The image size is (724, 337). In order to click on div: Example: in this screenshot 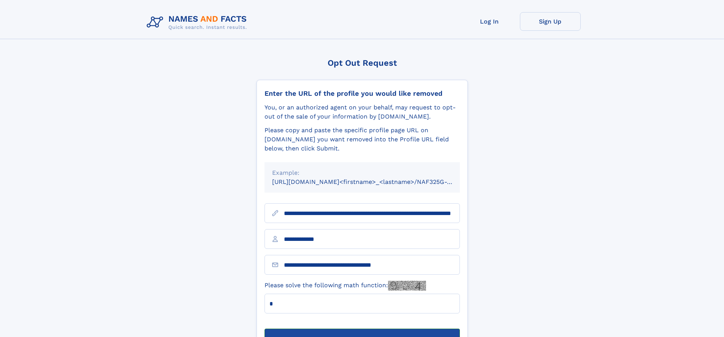, I will do `click(362, 173)`.